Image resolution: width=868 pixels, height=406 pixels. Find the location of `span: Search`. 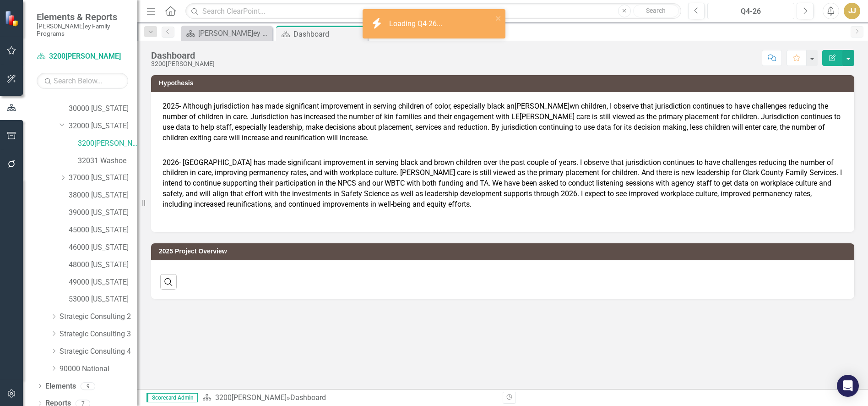

span: Search is located at coordinates (655, 11).